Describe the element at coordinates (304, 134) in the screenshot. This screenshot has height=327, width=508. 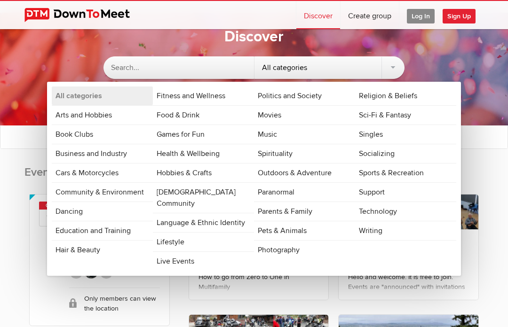
I see `a: Music` at that location.